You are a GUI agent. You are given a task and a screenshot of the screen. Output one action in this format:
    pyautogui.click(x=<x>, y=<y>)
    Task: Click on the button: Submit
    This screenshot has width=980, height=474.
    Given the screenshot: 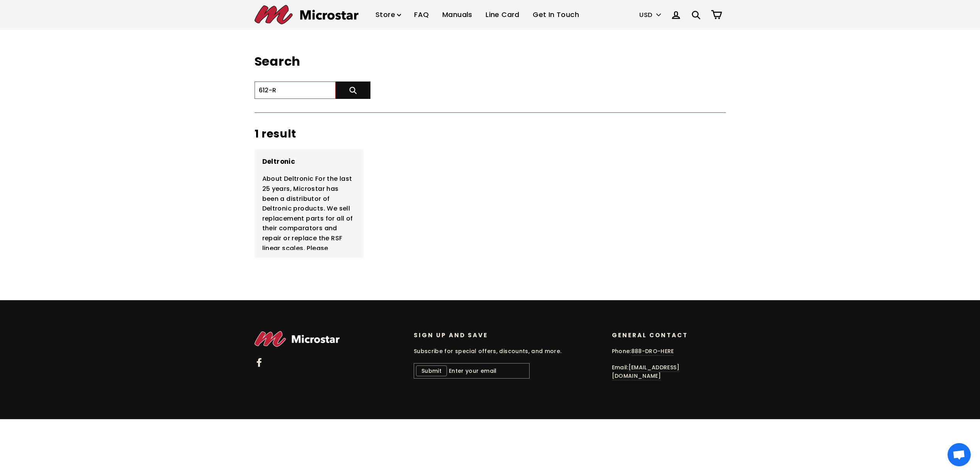 What is the action you would take?
    pyautogui.click(x=431, y=371)
    